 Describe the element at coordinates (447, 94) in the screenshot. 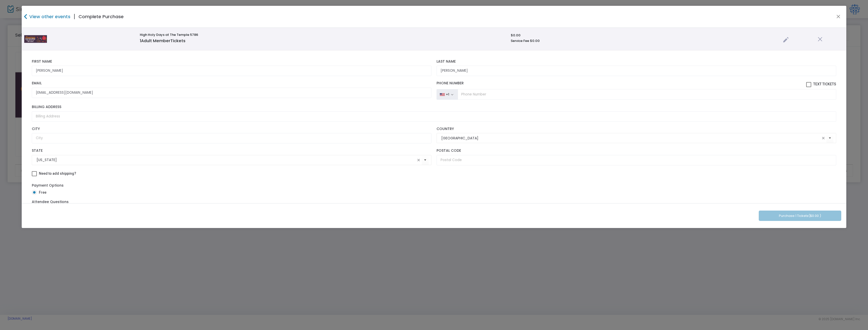

I see `div: +1` at that location.